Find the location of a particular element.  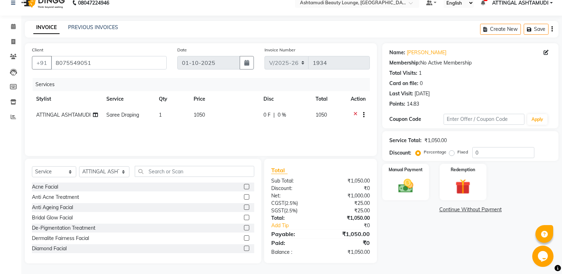

div: Anti Ageing Facial is located at coordinates (52, 207).